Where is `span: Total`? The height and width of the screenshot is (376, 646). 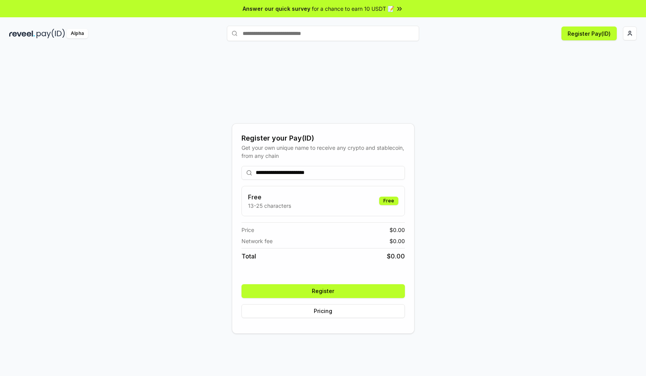
span: Total is located at coordinates (249, 256).